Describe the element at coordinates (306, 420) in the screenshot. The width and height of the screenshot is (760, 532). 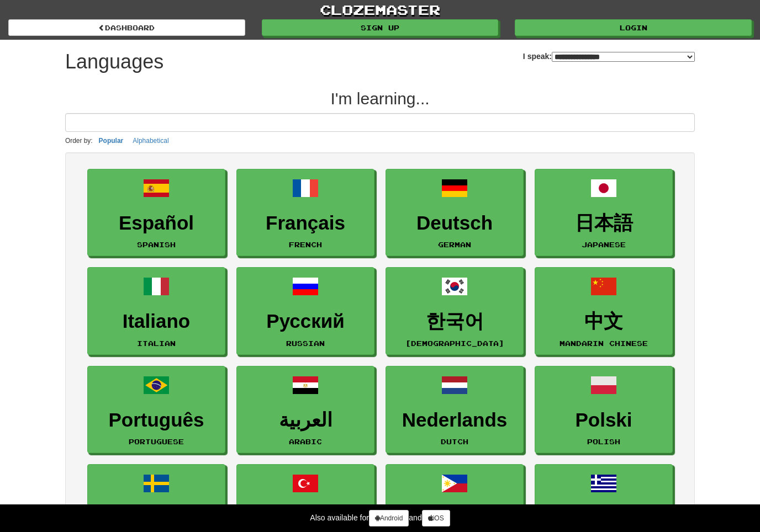
I see `h3: العربية` at that location.